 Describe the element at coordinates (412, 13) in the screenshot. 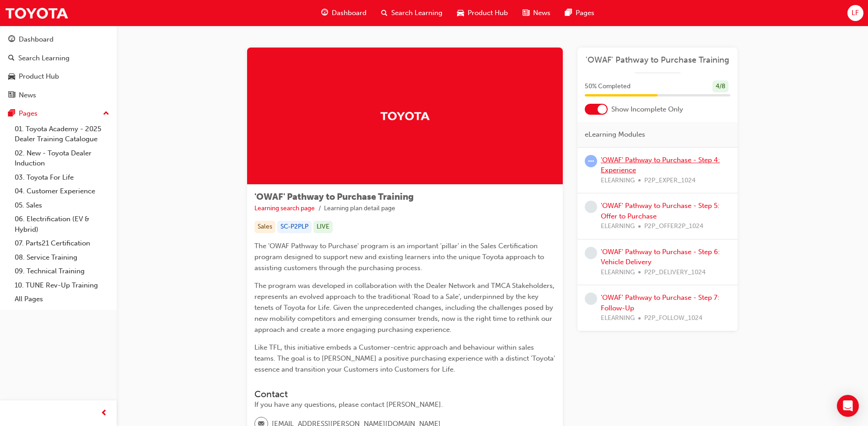

I see `a: search-iconSearch Learning` at that location.